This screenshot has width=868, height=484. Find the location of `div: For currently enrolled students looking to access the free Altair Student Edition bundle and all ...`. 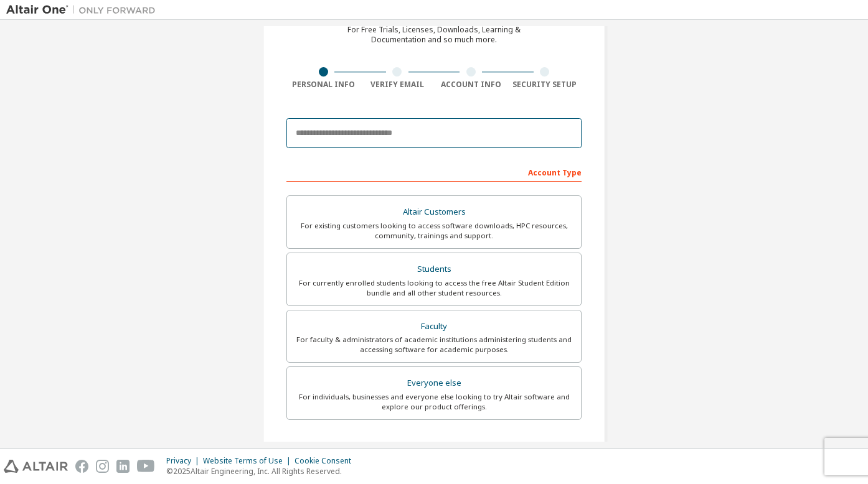

div: For currently enrolled students looking to access the free Altair Student Edition bundle and all ... is located at coordinates (434, 288).